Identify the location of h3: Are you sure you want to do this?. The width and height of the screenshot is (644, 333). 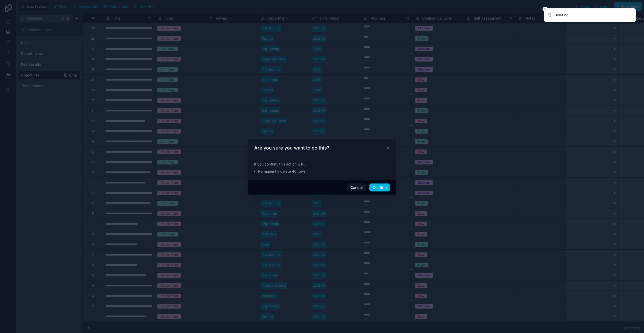
(292, 148).